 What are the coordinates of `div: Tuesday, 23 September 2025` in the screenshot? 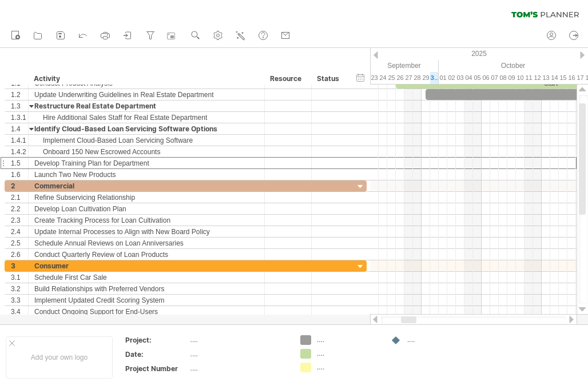 It's located at (374, 78).